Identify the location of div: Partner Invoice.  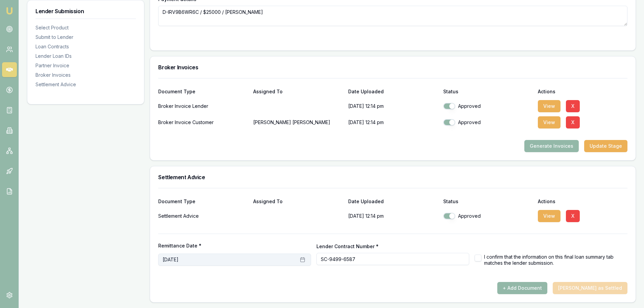
(86, 66).